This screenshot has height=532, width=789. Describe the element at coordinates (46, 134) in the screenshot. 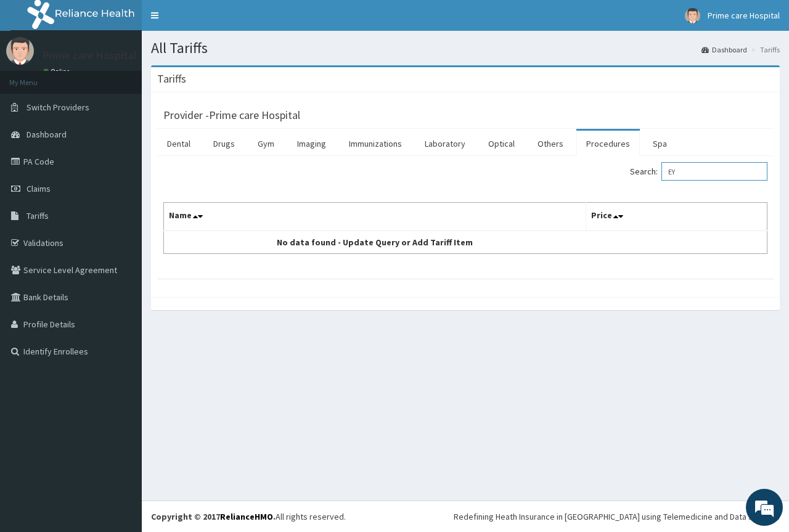

I see `span: Dashboard` at that location.